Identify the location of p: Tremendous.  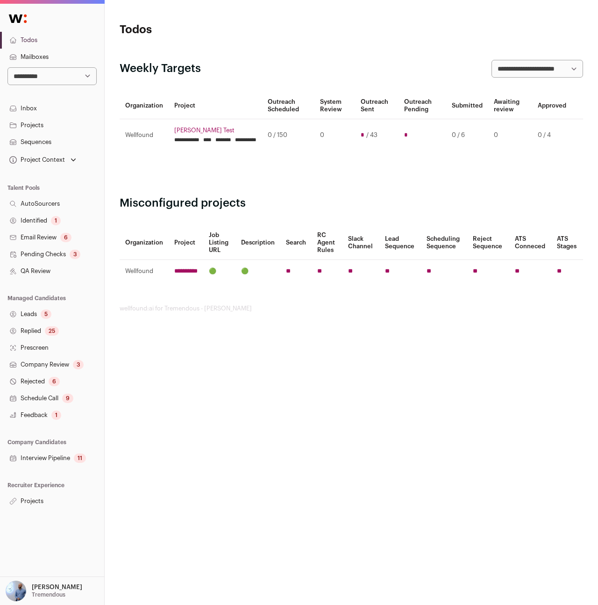
(49, 594).